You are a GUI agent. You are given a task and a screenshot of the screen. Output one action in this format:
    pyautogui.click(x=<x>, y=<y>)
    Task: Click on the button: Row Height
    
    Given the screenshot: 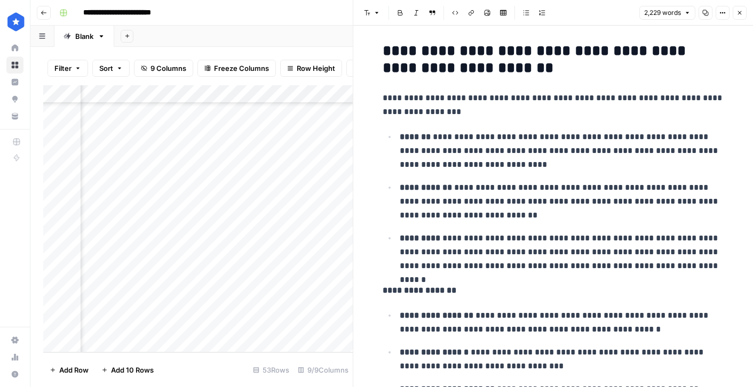 What is the action you would take?
    pyautogui.click(x=311, y=68)
    